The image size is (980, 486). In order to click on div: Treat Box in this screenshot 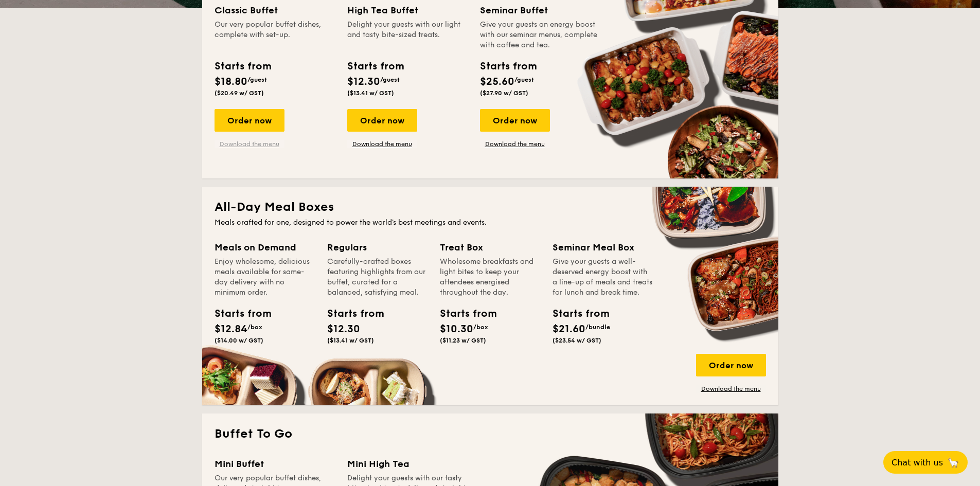, I will do `click(490, 247)`.